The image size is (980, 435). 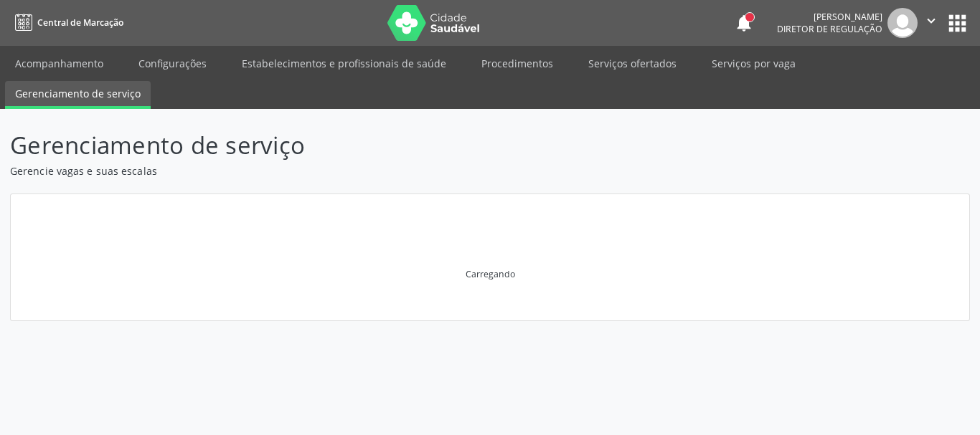 What do you see at coordinates (80, 22) in the screenshot?
I see `span: Central de Marcação` at bounding box center [80, 22].